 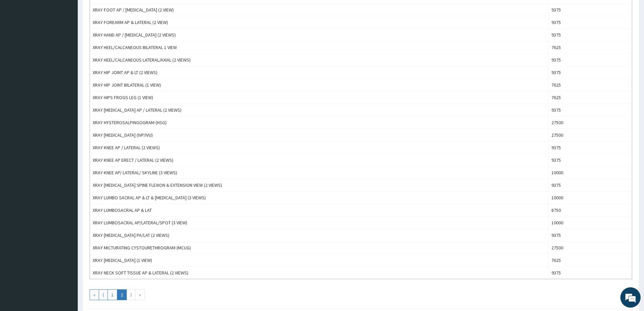 What do you see at coordinates (140, 295) in the screenshot?
I see `a: Go to last page` at bounding box center [140, 295].